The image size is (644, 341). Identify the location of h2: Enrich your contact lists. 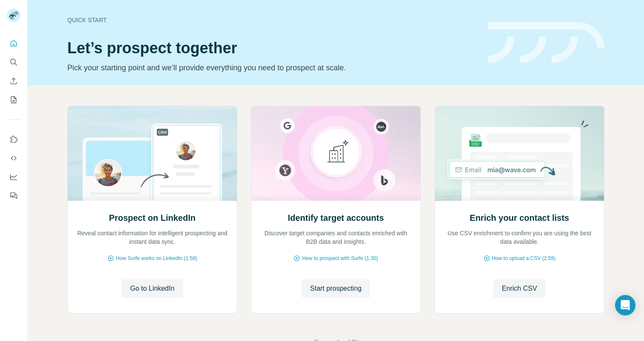
(520, 218).